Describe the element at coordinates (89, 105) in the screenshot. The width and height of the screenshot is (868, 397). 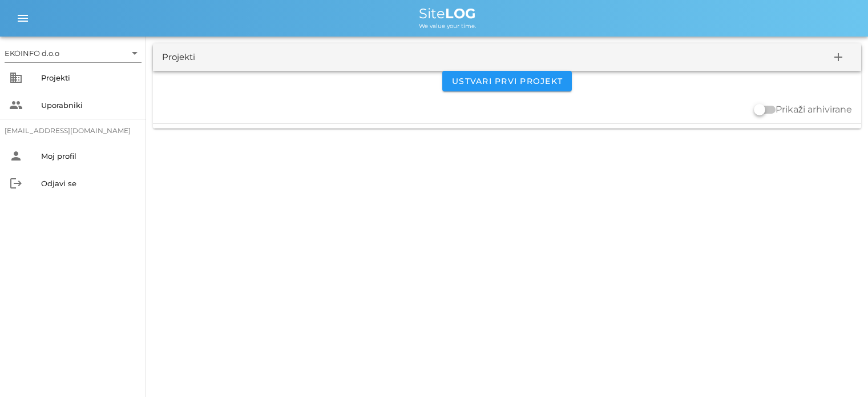
I see `div: Uporabniki` at that location.